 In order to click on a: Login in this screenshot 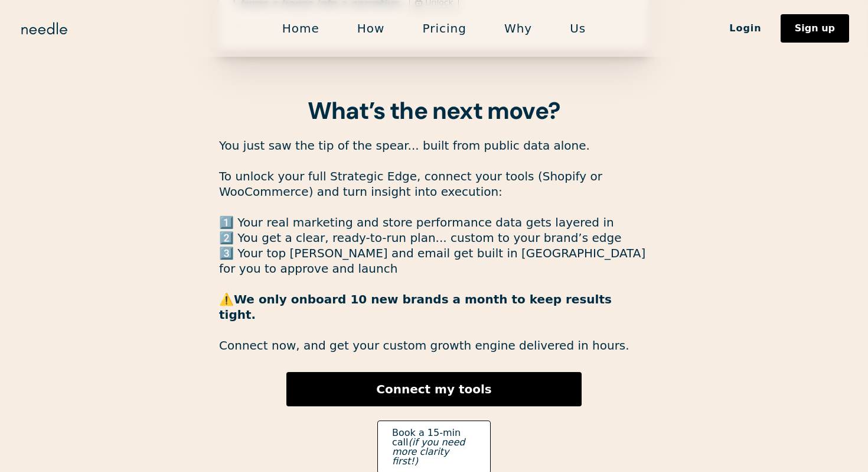, I will do `click(745, 28)`.